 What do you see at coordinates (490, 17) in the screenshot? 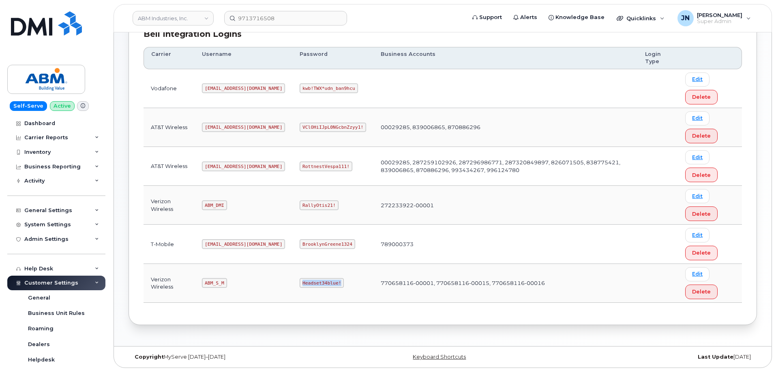
I see `span: Support` at bounding box center [490, 17].